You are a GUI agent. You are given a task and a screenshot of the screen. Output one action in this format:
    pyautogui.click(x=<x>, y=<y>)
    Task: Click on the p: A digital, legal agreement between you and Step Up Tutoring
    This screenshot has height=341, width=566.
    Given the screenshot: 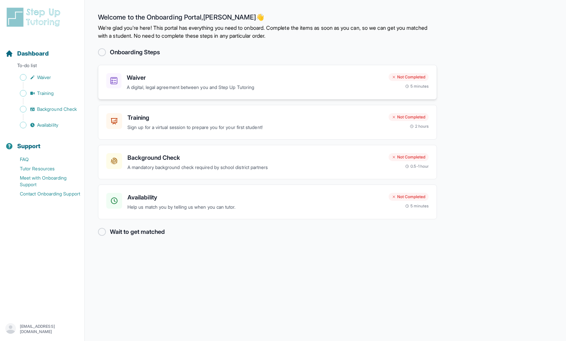 What is the action you would take?
    pyautogui.click(x=255, y=87)
    